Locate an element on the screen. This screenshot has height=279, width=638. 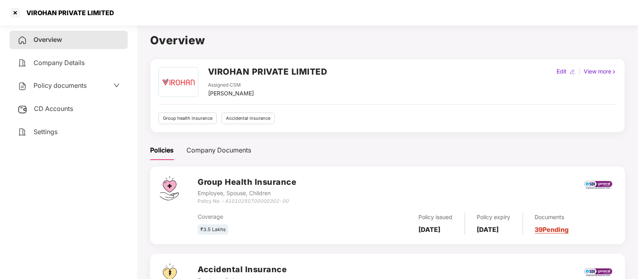
div: Company Documents is located at coordinates (219, 150).